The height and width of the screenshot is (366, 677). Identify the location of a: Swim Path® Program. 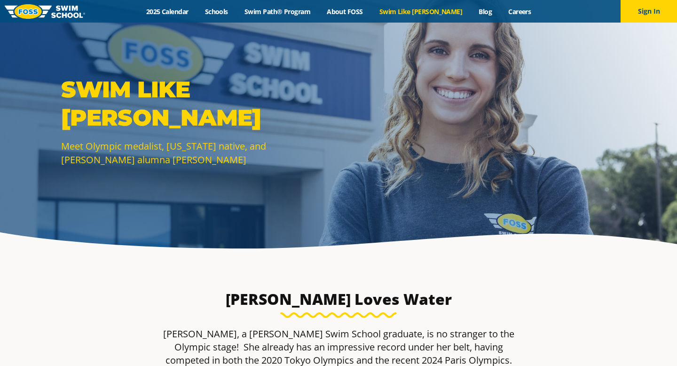
(277, 11).